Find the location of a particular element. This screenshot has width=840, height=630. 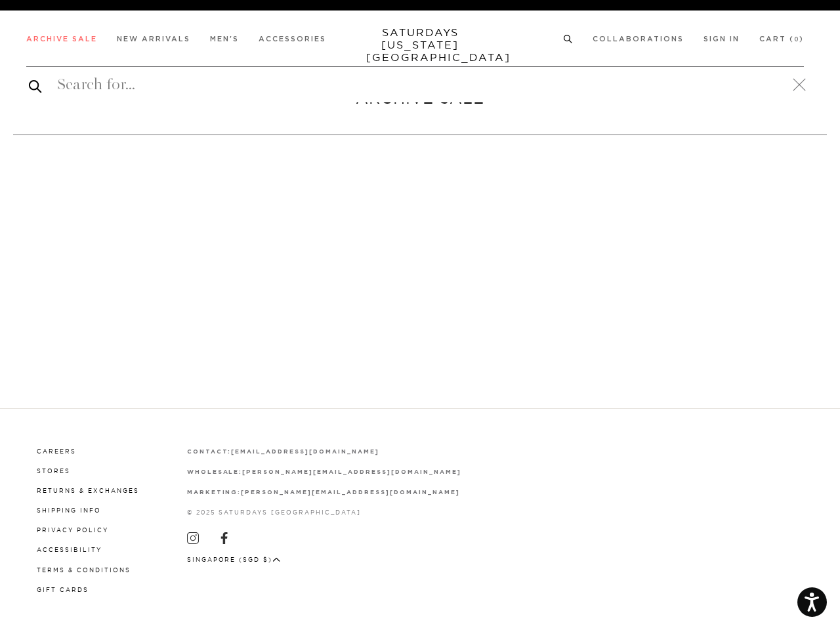

a: Collaborations is located at coordinates (638, 39).